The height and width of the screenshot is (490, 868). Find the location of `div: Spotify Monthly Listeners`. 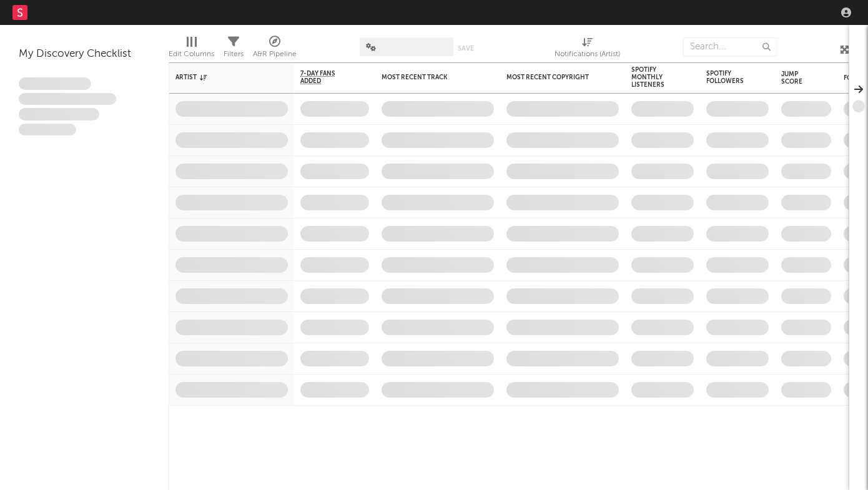

div: Spotify Monthly Listeners is located at coordinates (653, 77).